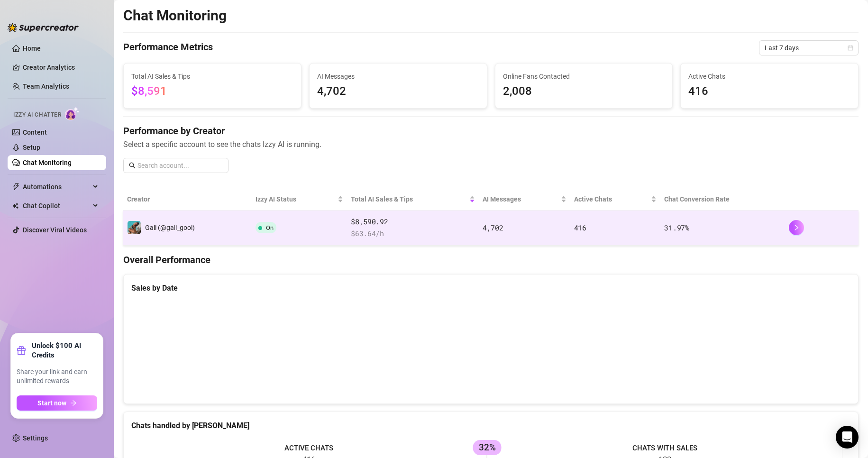 The height and width of the screenshot is (458, 868). What do you see at coordinates (413, 234) in the screenshot?
I see `span: $ 63.64 /h` at bounding box center [413, 234].